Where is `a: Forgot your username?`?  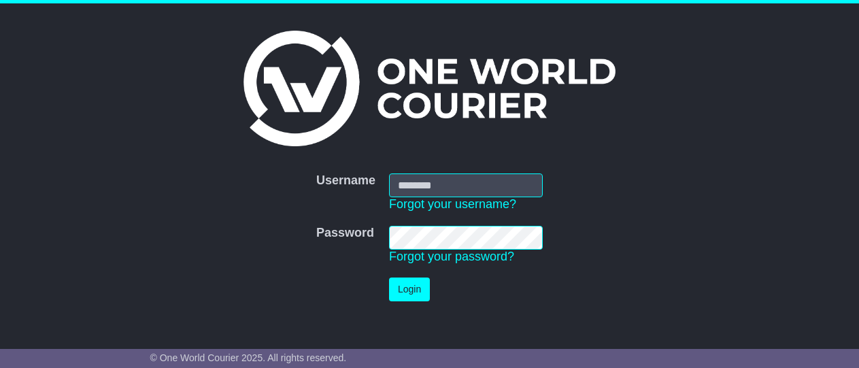
a: Forgot your username? is located at coordinates (452, 204).